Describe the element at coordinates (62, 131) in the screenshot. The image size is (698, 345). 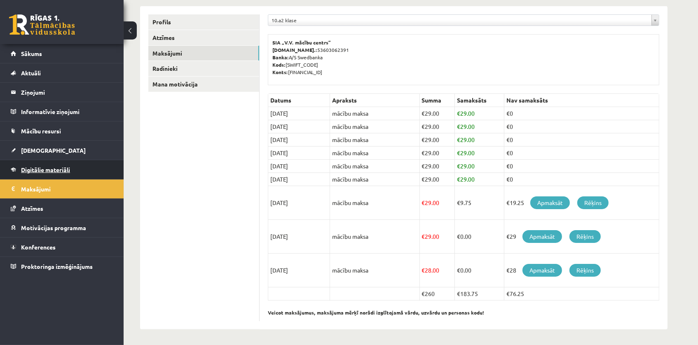
I see `a: Mācību resursi` at that location.